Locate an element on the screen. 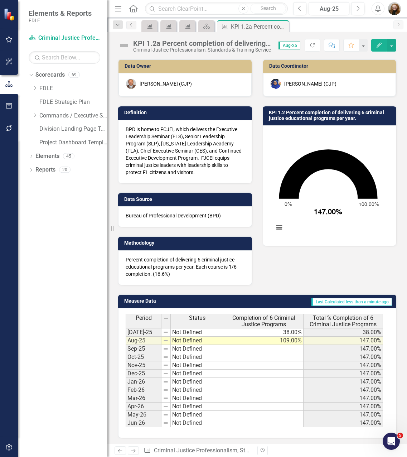 The height and width of the screenshot is (457, 407). div: Criminal Justice Professionalism, Standards & Training Services is located at coordinates (202, 50).